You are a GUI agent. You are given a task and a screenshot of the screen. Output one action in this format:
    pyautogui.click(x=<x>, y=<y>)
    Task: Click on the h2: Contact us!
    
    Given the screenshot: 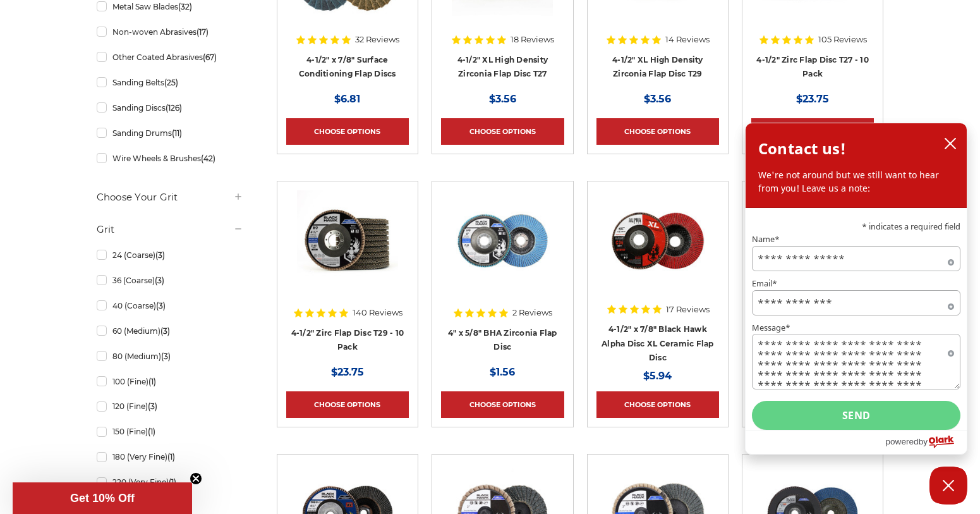 What is the action you would take?
    pyautogui.click(x=802, y=148)
    